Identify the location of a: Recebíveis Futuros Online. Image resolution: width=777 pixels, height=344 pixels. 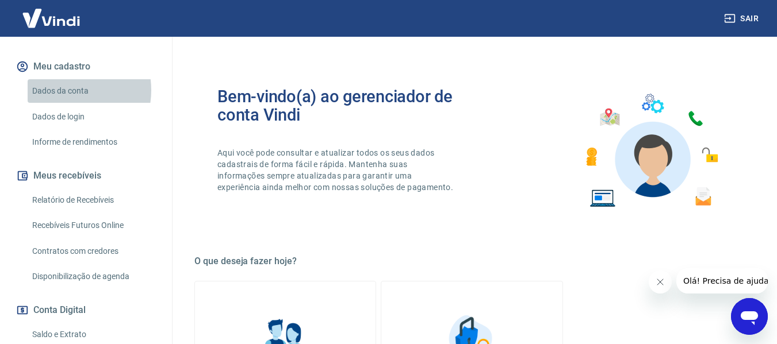
(93, 225).